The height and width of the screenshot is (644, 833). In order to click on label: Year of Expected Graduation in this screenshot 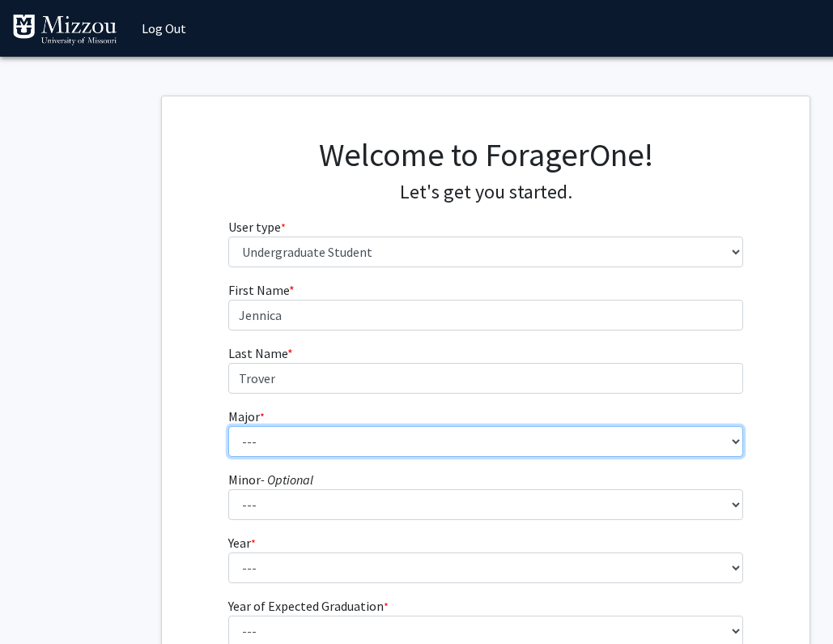, I will do `click(309, 606)`.